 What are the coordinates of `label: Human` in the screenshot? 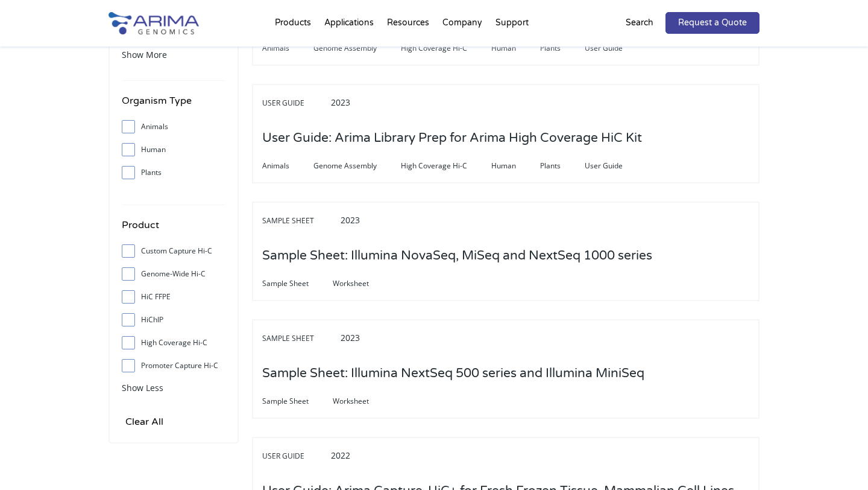 It's located at (174, 150).